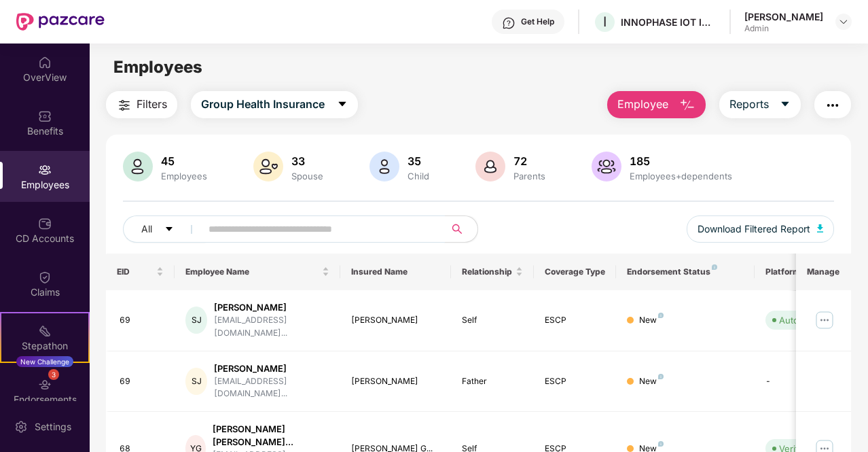  Describe the element at coordinates (252, 272) in the screenshot. I see `span: Employee Name` at that location.